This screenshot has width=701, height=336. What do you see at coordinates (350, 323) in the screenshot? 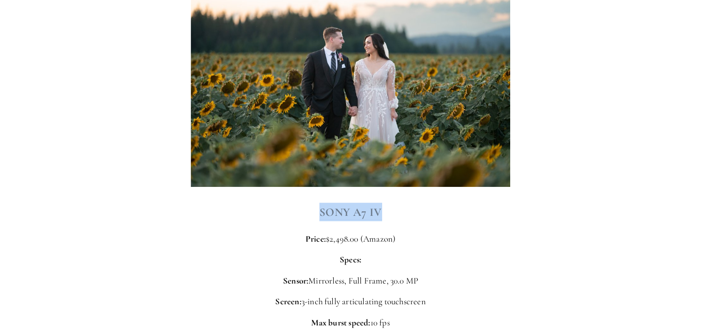
I see `p: 10 fps` at bounding box center [350, 323].